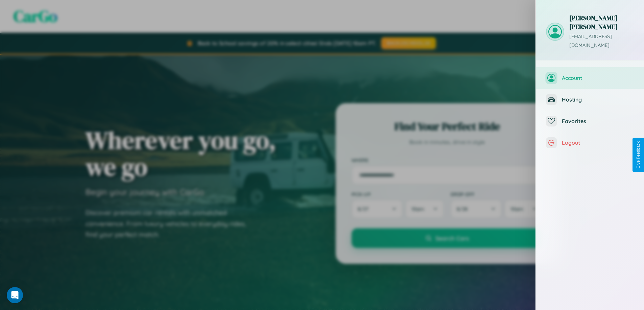 This screenshot has width=644, height=310. What do you see at coordinates (590, 143) in the screenshot?
I see `button: Logout` at bounding box center [590, 143].